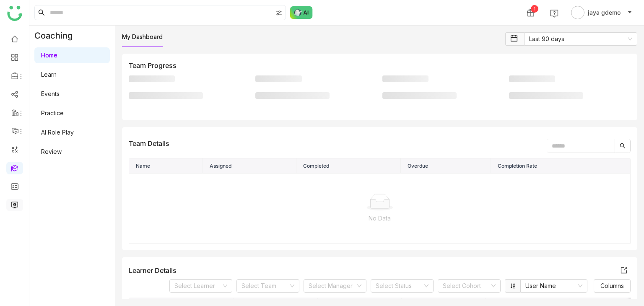 The height and width of the screenshot is (306, 644). I want to click on a: Home, so click(49, 55).